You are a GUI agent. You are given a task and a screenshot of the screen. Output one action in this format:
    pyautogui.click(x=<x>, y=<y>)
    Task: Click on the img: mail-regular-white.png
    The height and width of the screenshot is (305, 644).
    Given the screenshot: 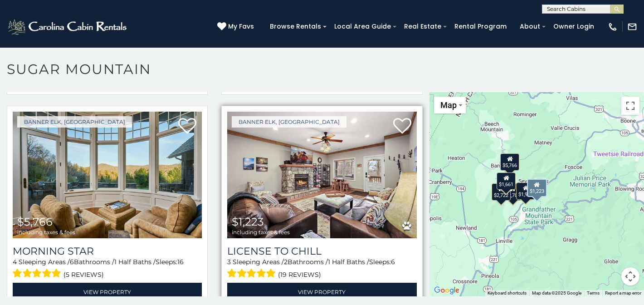 What is the action you would take?
    pyautogui.click(x=632, y=27)
    